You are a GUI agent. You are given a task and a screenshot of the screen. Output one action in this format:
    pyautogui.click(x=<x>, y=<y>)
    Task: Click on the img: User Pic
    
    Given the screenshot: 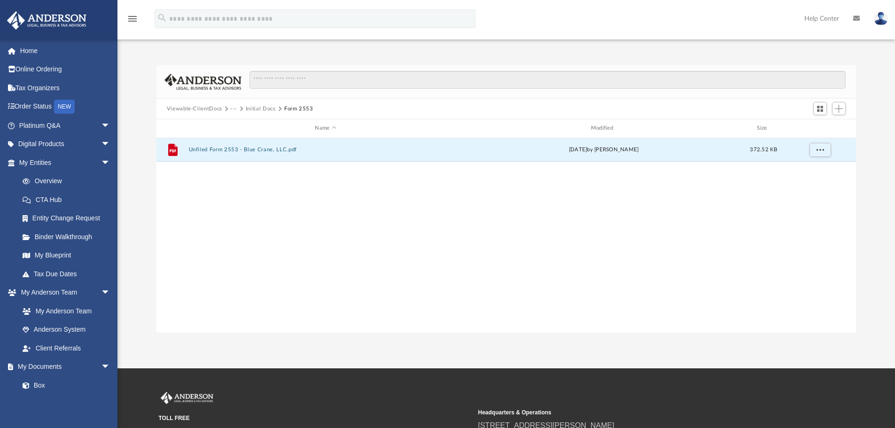 What is the action you would take?
    pyautogui.click(x=880, y=18)
    